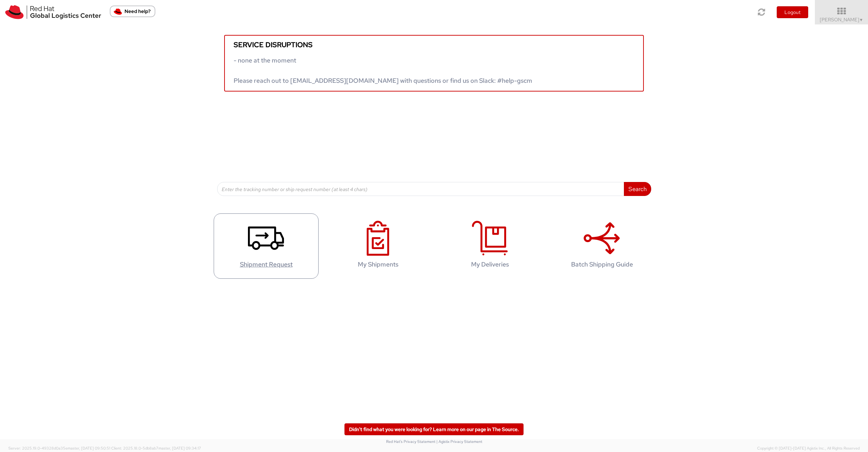  What do you see at coordinates (434, 45) in the screenshot?
I see `h5: Service disruptions` at bounding box center [434, 45].